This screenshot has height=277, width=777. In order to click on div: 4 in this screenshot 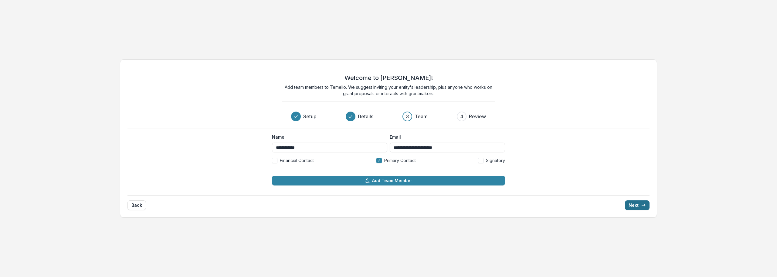, I will do `click(462, 116)`.